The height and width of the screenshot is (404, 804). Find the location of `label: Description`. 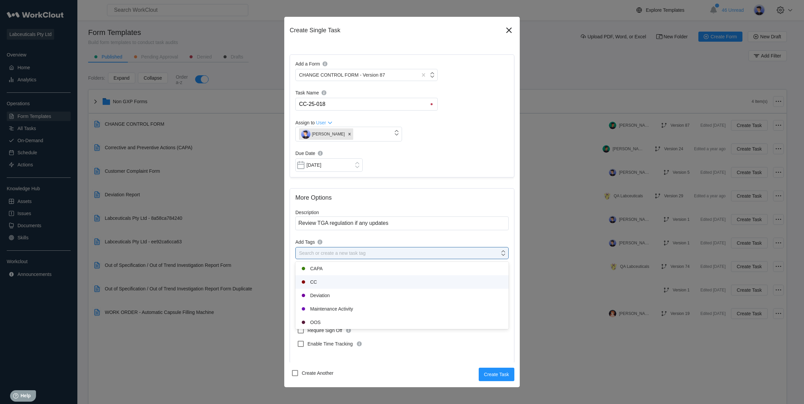

label: Description is located at coordinates (402, 213).